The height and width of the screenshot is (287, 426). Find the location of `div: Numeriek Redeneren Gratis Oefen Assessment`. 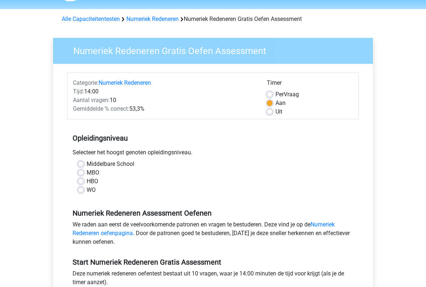

div: Numeriek Redeneren Gratis Oefen Assessment is located at coordinates (213, 19).